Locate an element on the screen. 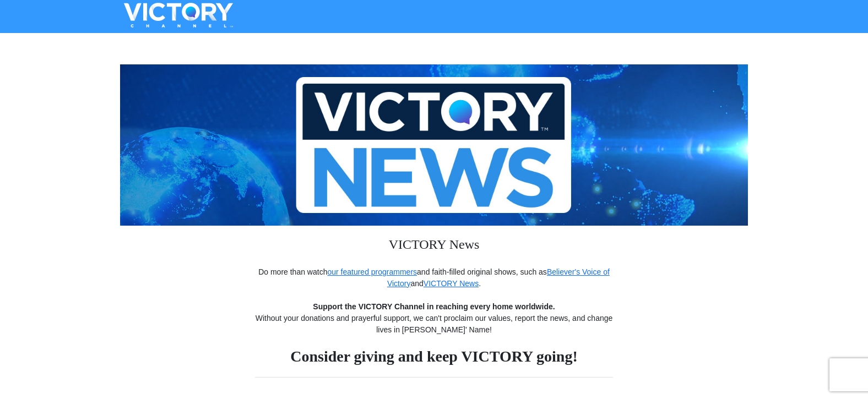 This screenshot has height=399, width=868. h3: VICTORY News is located at coordinates (434, 246).